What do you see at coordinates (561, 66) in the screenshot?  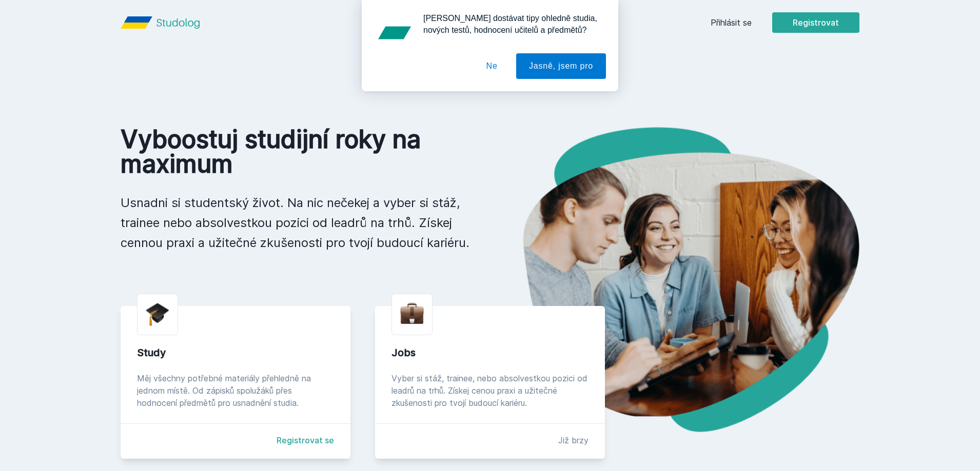 I see `button: Jasně, jsem pro` at bounding box center [561, 66].